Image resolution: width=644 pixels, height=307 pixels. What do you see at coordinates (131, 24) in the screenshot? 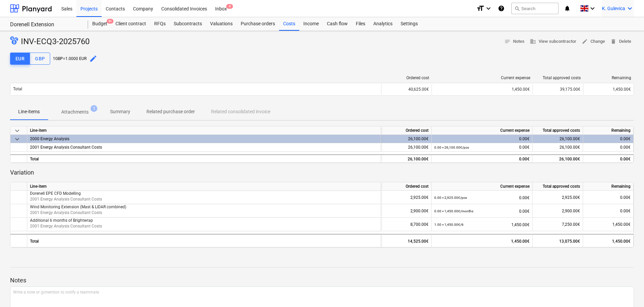
I see `div: Client contract` at bounding box center [131, 24].